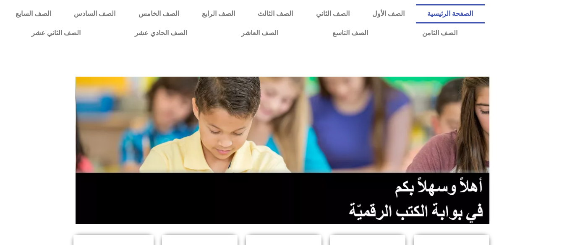 The width and height of the screenshot is (567, 245). What do you see at coordinates (439, 33) in the screenshot?
I see `a: الصف الثامن` at bounding box center [439, 33].